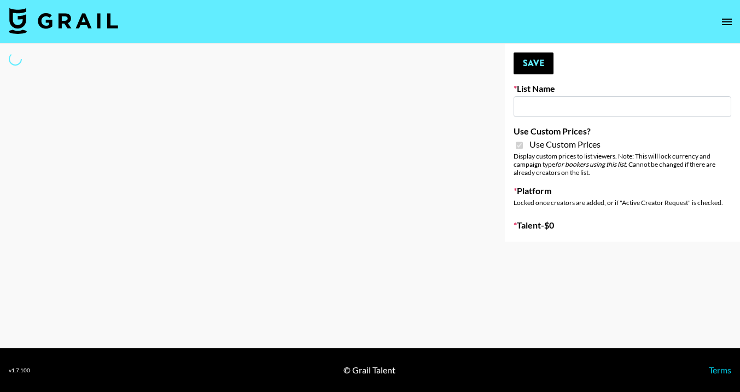 Image resolution: width=740 pixels, height=392 pixels. Describe the element at coordinates (533, 63) in the screenshot. I see `button: Save` at that location.